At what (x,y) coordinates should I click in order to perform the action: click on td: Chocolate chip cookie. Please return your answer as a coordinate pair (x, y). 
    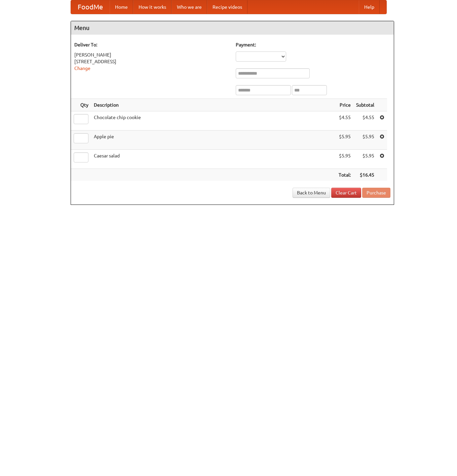
    Looking at the image, I should click on (213, 121).